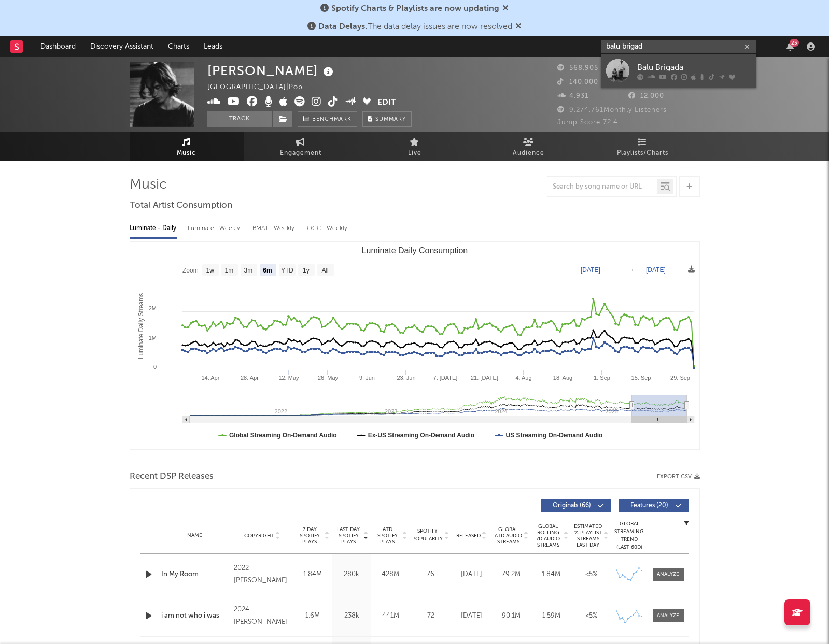 This screenshot has width=829, height=644. Describe the element at coordinates (289, 378) in the screenshot. I see `text: 12. May` at that location.